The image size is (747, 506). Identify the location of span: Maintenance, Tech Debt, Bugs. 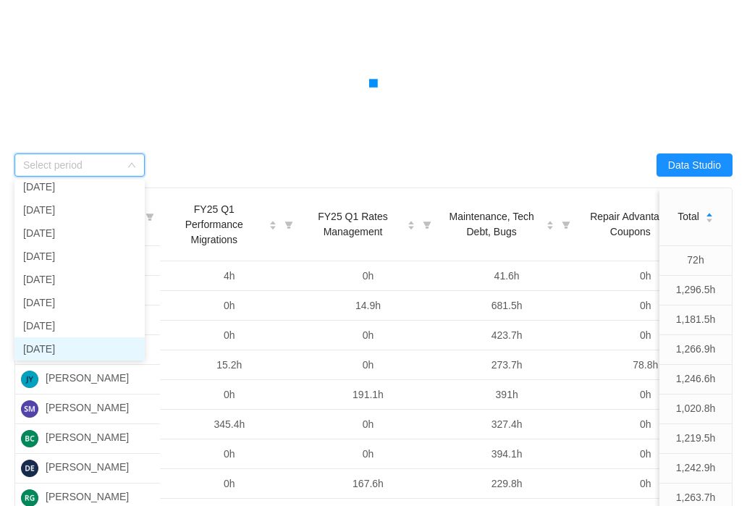
(492, 225).